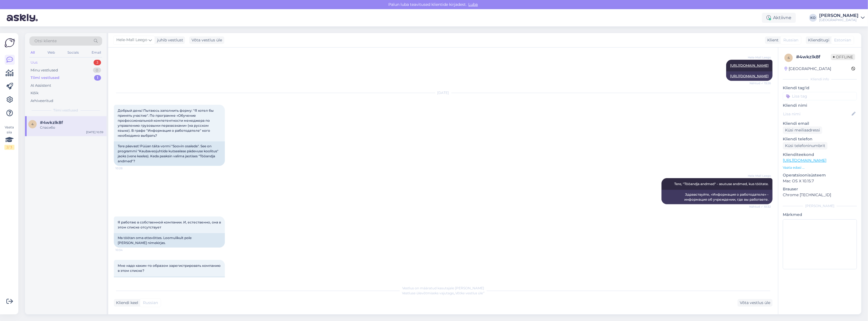 The image size is (868, 321). Describe the element at coordinates (820, 79) in the screenshot. I see `div: Kliendi info` at that location.